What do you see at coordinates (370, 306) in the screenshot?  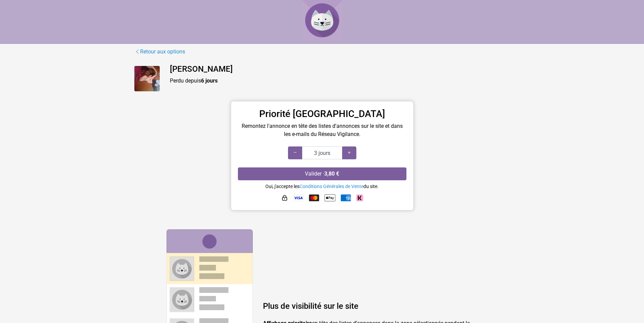 I see `h4: Plus de visibilité sur le site` at bounding box center [370, 306].